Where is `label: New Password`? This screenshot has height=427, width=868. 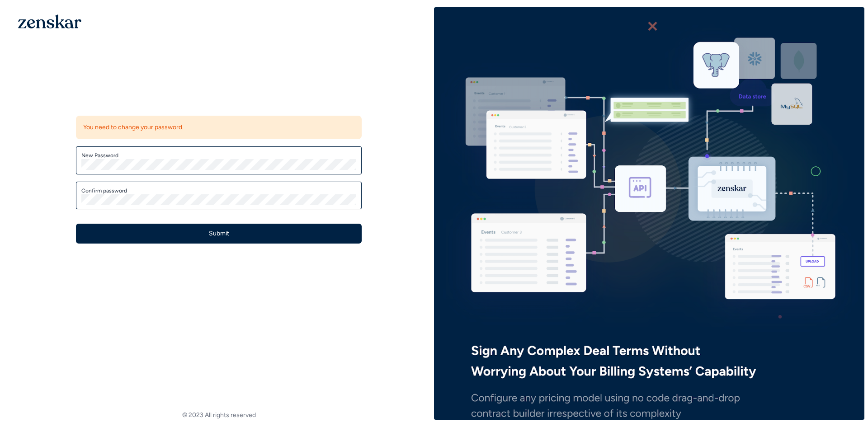 label: New Password is located at coordinates (218, 156).